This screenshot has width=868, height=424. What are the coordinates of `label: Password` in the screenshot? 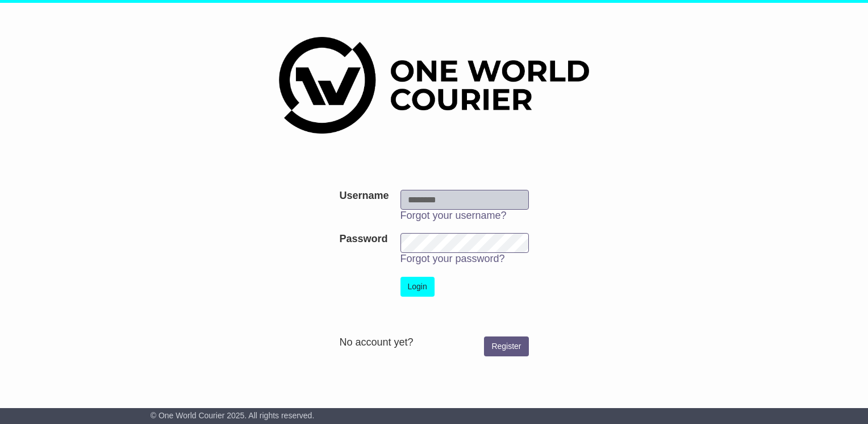 It's located at (363, 239).